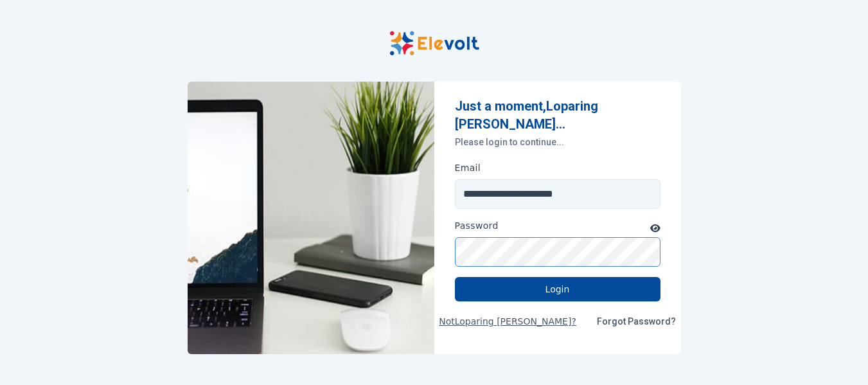 The height and width of the screenshot is (385, 868). I want to click on button: Login, so click(558, 289).